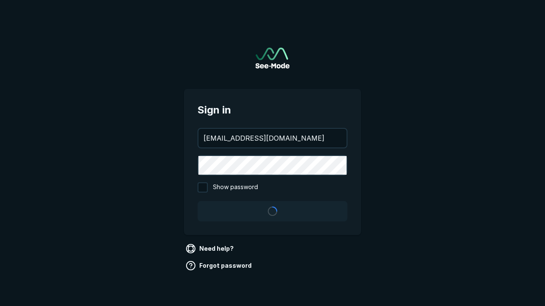  I want to click on span: Sign in, so click(272, 110).